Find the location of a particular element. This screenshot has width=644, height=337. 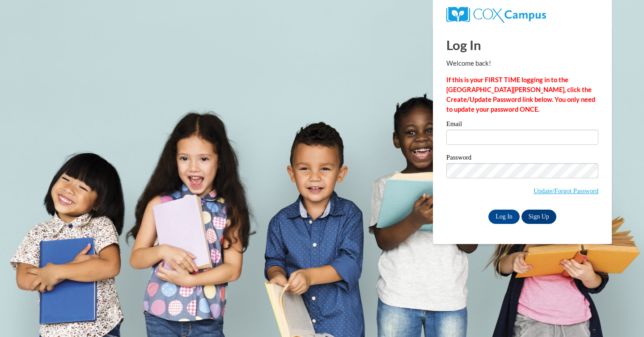

input: Log In is located at coordinates (504, 216).